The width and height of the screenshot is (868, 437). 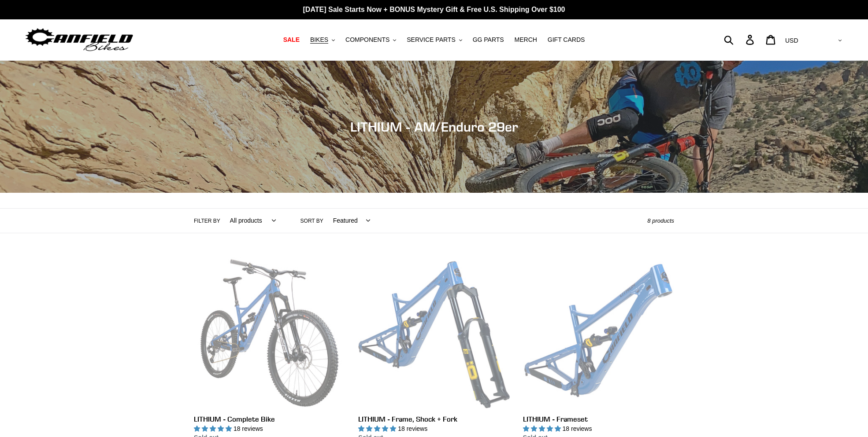 What do you see at coordinates (319, 40) in the screenshot?
I see `span: BIKES` at bounding box center [319, 40].